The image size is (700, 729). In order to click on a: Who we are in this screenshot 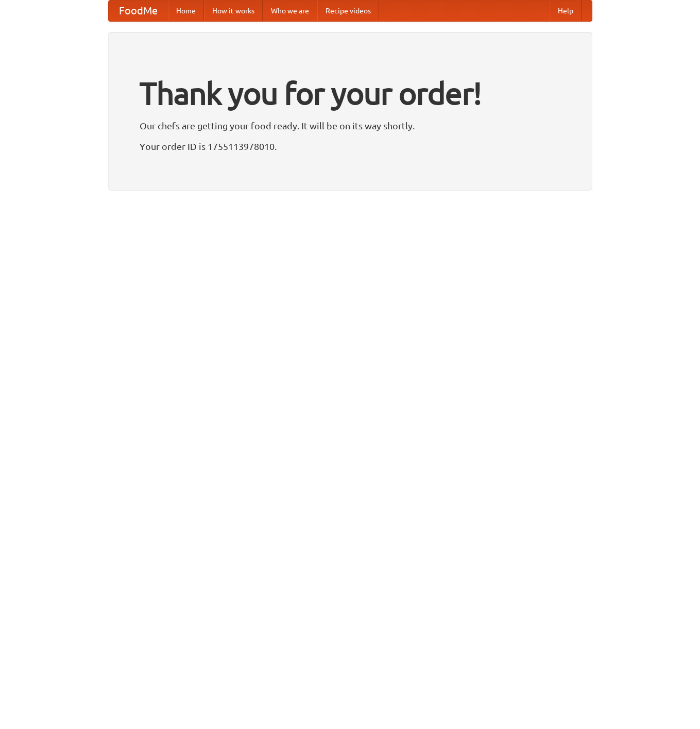, I will do `click(290, 11)`.